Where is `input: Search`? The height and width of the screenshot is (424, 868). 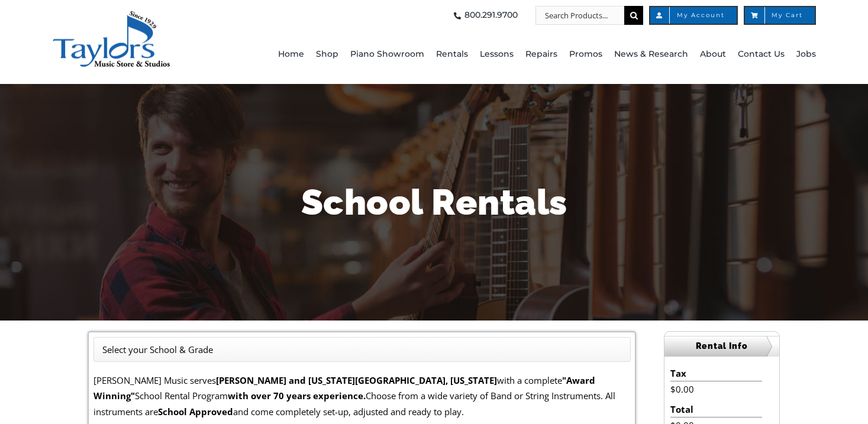
input: Search is located at coordinates (633, 16).